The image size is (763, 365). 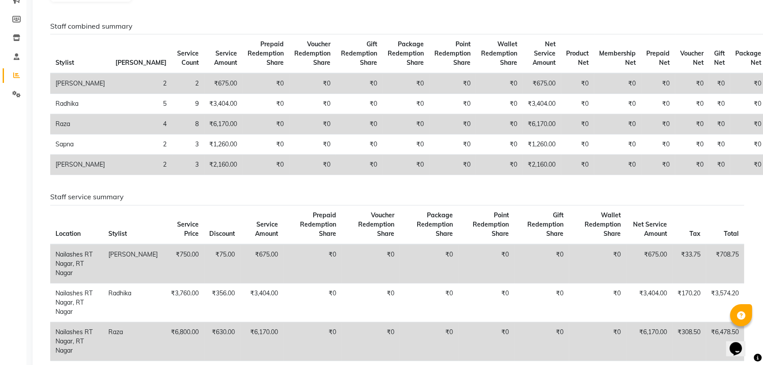 What do you see at coordinates (689, 302) in the screenshot?
I see `td: ₹170.20` at bounding box center [689, 302].